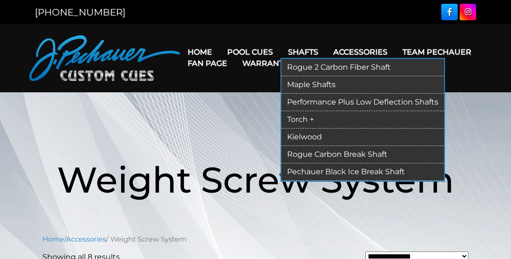  I want to click on a: Team Pechauer, so click(437, 52).